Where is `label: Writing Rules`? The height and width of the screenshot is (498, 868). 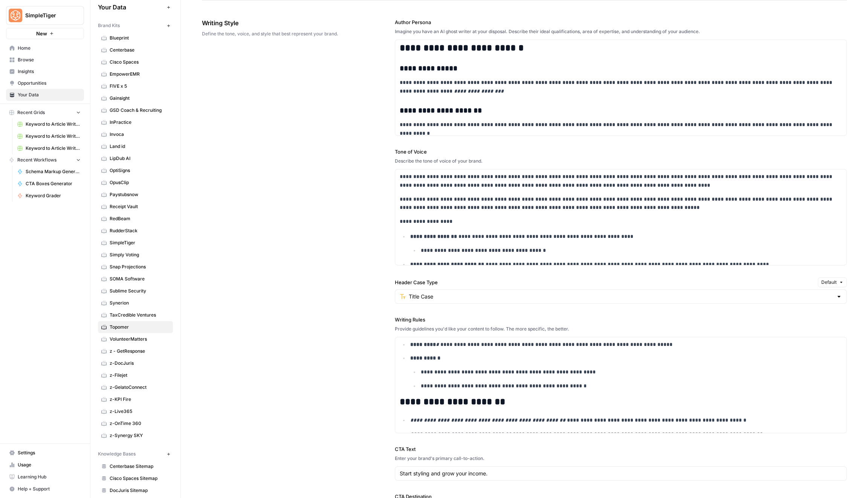
label: Writing Rules is located at coordinates (621, 319).